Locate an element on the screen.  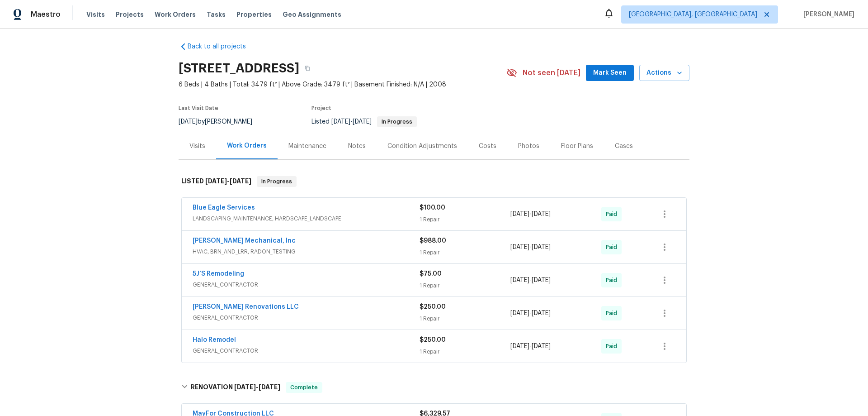
div: Costs is located at coordinates (487, 146).